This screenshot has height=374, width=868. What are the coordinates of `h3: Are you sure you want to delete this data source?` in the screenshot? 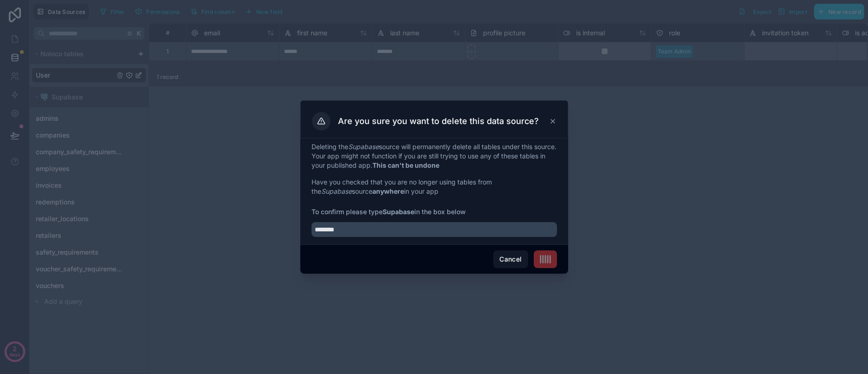 It's located at (438, 122).